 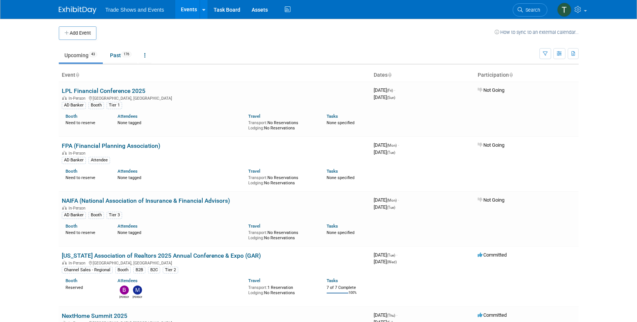 I want to click on span: (Wed), so click(x=392, y=262).